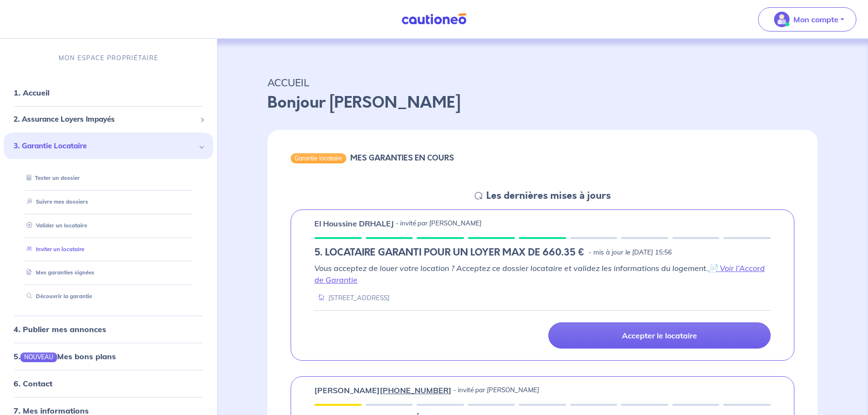  Describe the element at coordinates (109, 296) in the screenshot. I see `div: Découvrir la garantie` at that location.